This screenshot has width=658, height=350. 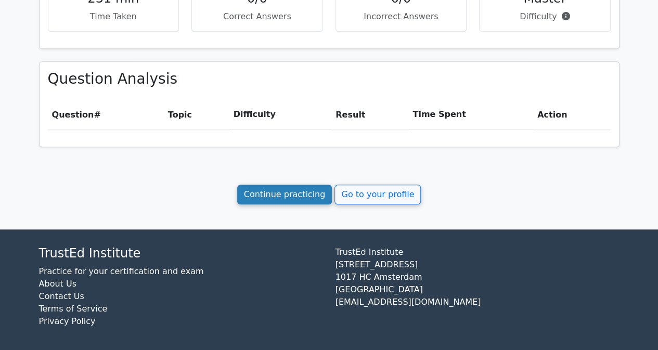 What do you see at coordinates (67, 321) in the screenshot?
I see `a: Privacy Policy` at bounding box center [67, 321].